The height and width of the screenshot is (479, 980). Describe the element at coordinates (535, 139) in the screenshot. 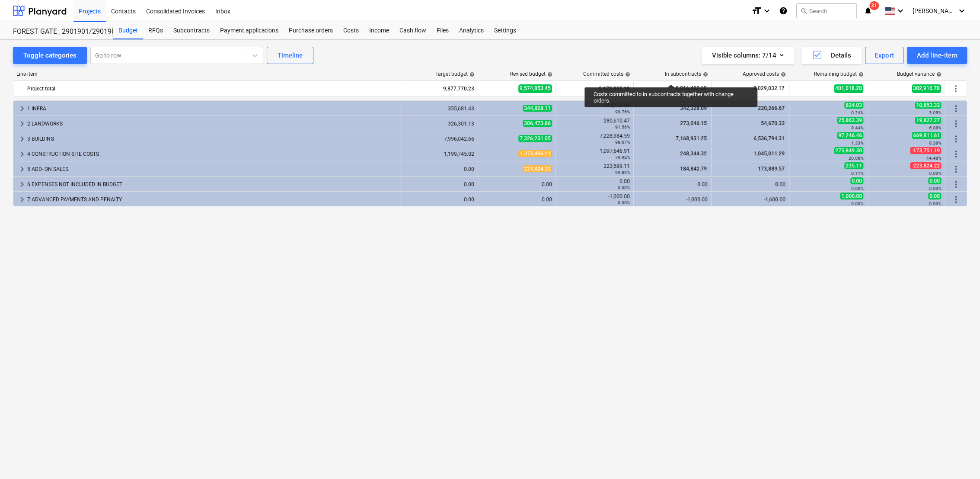

I see `span: 7,326,231.05` at that location.